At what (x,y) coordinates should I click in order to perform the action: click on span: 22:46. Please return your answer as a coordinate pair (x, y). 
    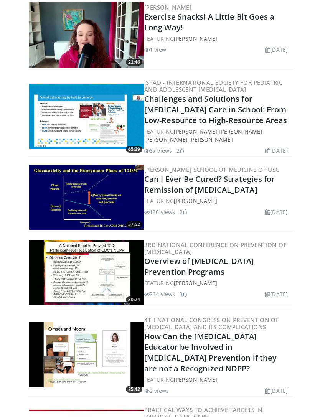
    Looking at the image, I should click on (134, 62).